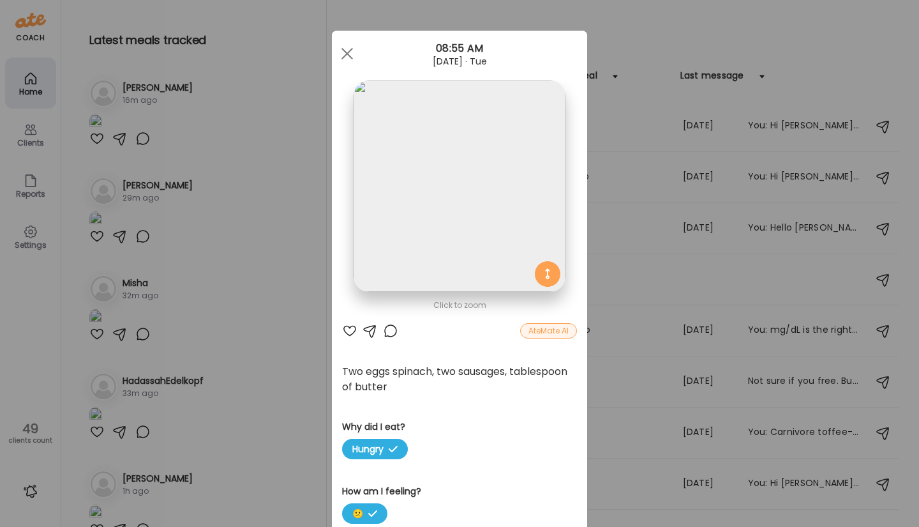 This screenshot has height=527, width=919. Describe the element at coordinates (460, 305) in the screenshot. I see `div: Click to zoom` at that location.